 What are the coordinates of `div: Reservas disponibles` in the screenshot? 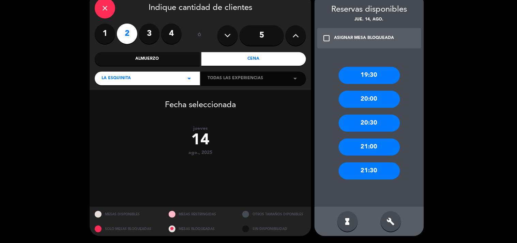 It's located at (369, 10).